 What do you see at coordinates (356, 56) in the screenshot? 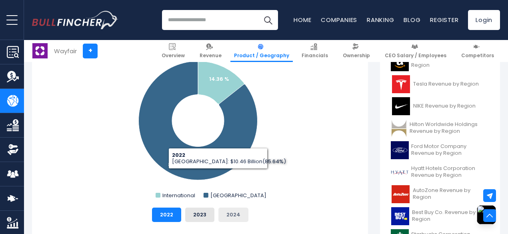
I see `span: Ownership` at bounding box center [356, 56].